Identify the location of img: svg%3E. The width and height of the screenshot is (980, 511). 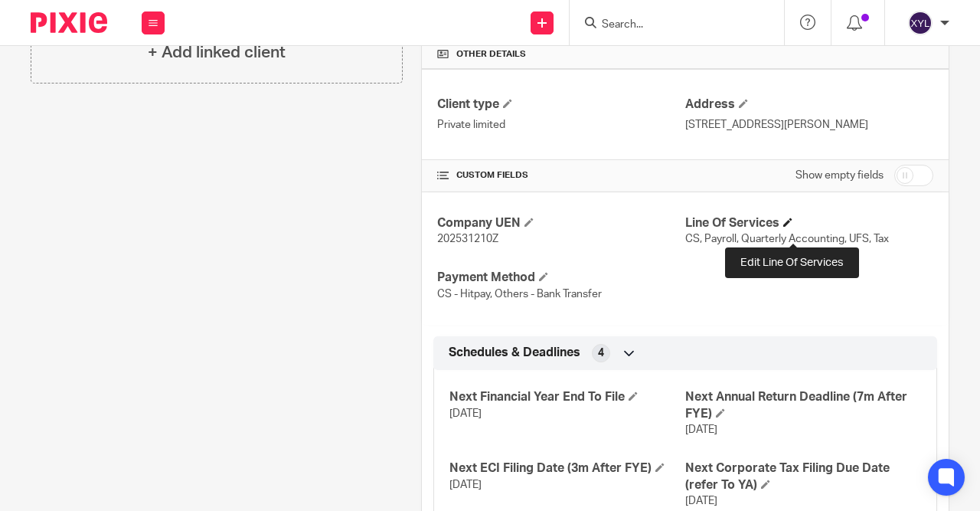
(920, 23).